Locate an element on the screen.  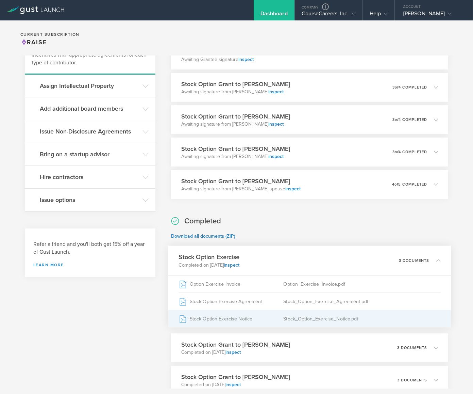
h3: Issue Non-Disclosure Agreements is located at coordinates (90, 131).